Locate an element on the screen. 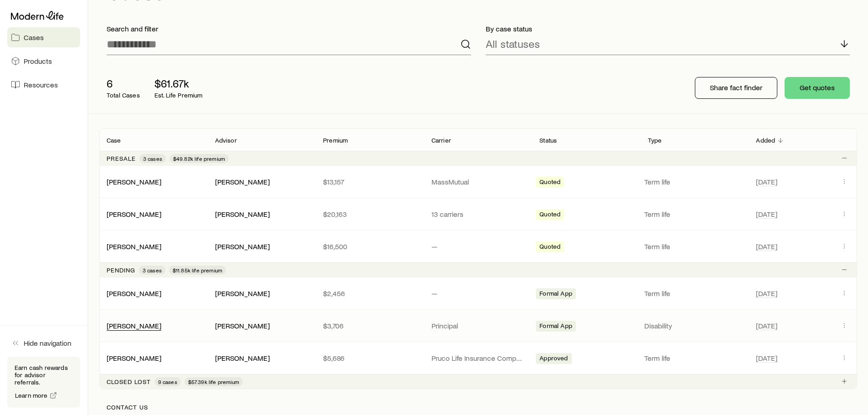  p: 6 is located at coordinates (123, 83).